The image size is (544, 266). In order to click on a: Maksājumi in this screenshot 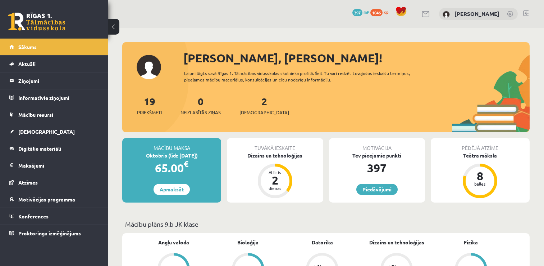, I will do `click(54, 165)`.